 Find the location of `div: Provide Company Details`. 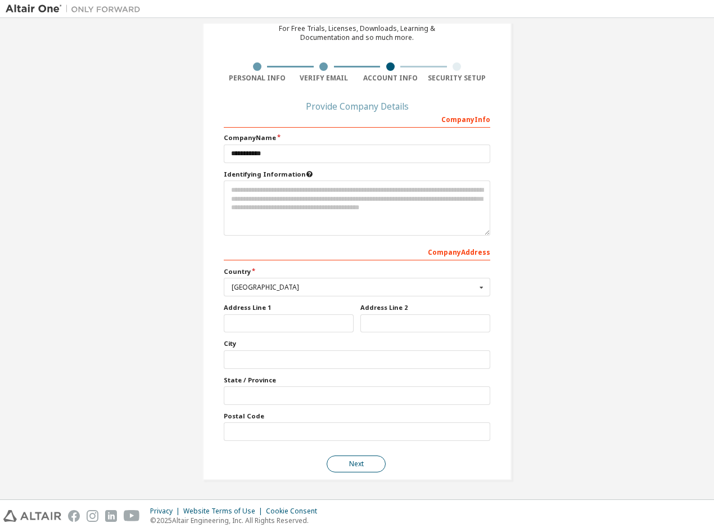

div: Provide Company Details is located at coordinates (357, 106).